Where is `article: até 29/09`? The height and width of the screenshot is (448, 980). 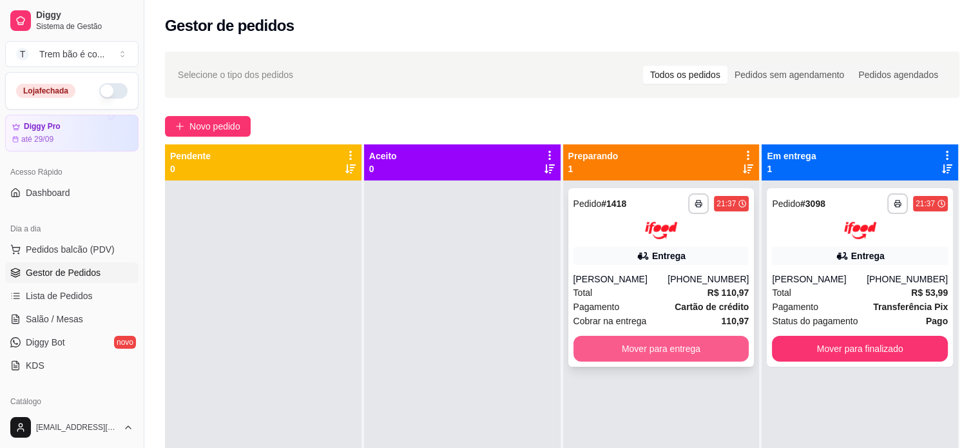
article: até 29/09 is located at coordinates (38, 139).